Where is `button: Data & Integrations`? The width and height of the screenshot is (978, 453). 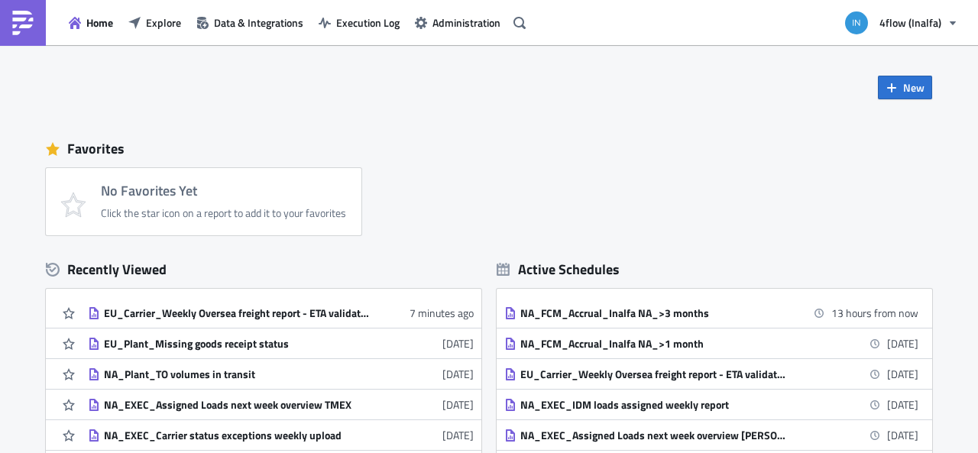 button: Data & Integrations is located at coordinates (250, 22).